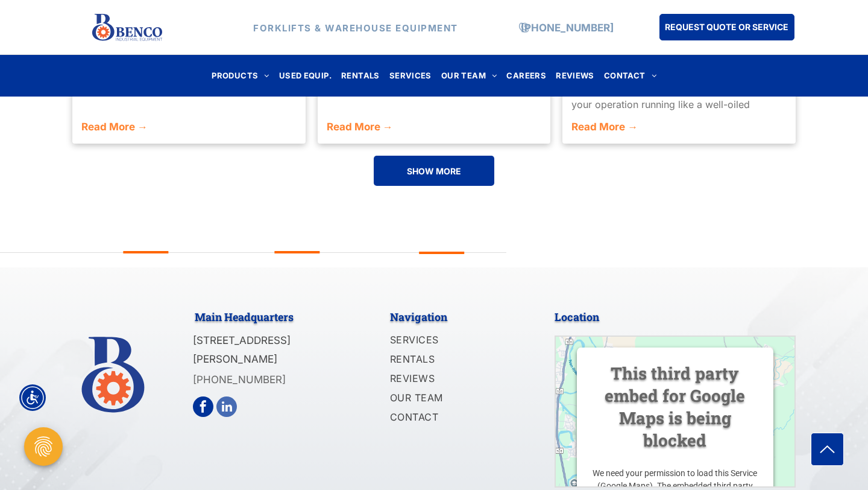 This screenshot has height=490, width=868. I want to click on span: SHOW MORE, so click(434, 171).